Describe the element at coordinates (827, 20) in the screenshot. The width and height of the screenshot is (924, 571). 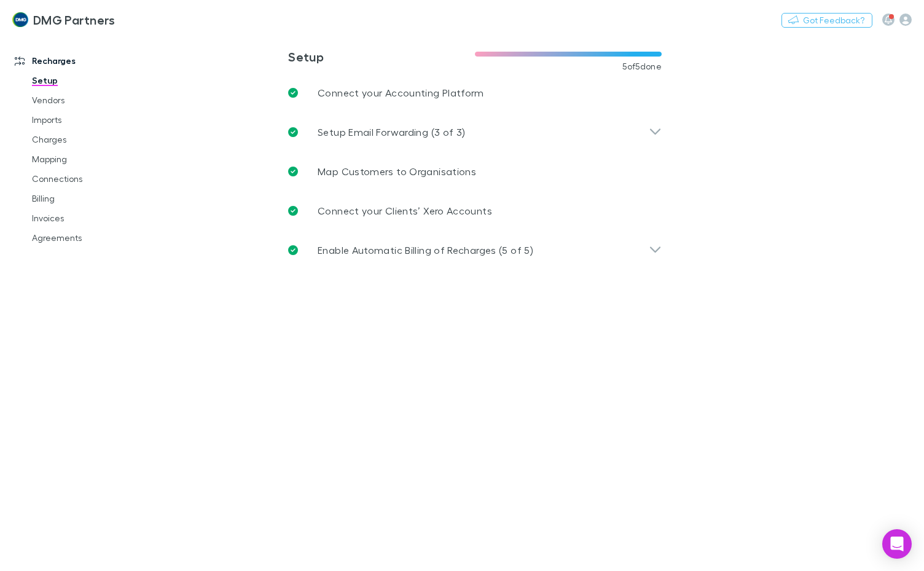
I see `button: Got Feedback?` at that location.